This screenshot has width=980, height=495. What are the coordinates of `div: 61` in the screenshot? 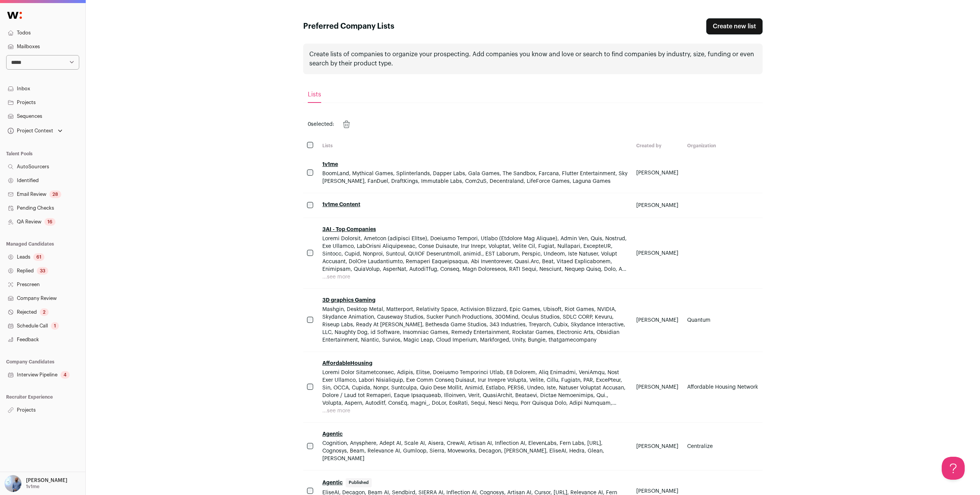 It's located at (38, 257).